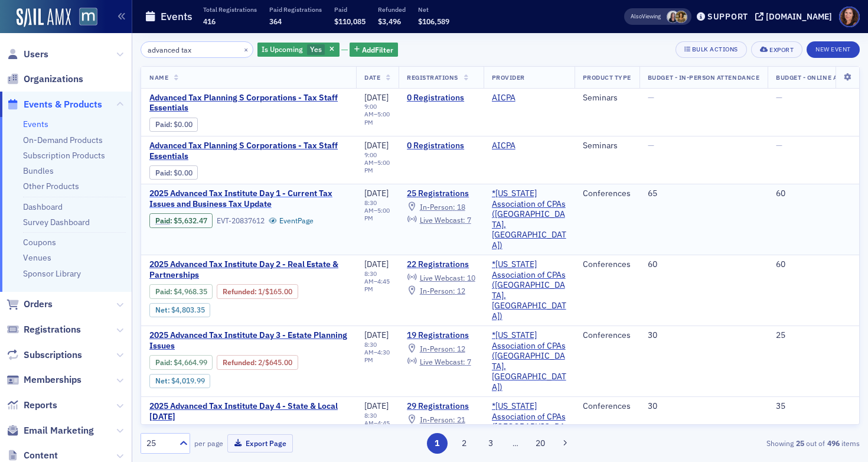  Describe the element at coordinates (282, 49) in the screenshot. I see `span: Is Upcoming` at that location.